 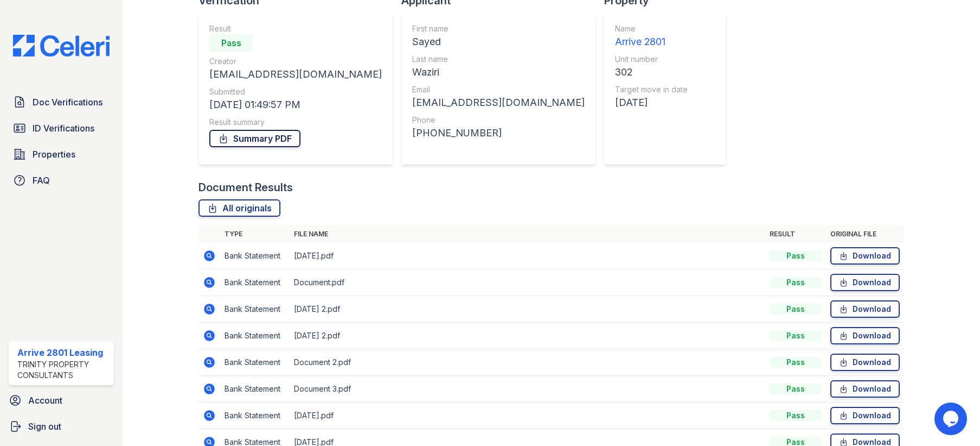 What do you see at coordinates (295, 122) in the screenshot?
I see `div: Result summary` at bounding box center [295, 122].